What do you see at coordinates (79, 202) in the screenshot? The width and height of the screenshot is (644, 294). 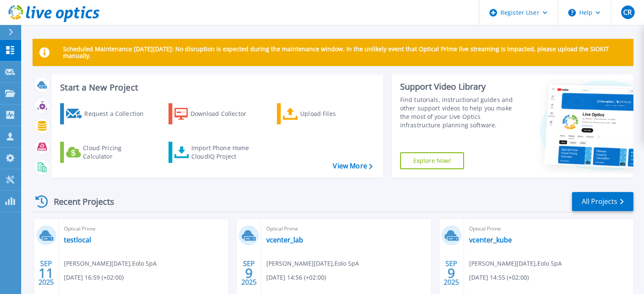 I see `div: Recent Projects` at bounding box center [79, 202].